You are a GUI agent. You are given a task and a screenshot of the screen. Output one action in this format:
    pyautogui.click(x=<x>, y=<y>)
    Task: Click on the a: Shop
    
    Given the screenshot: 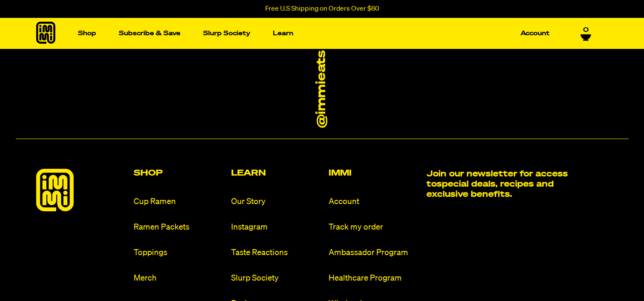 What is the action you would take?
    pyautogui.click(x=86, y=33)
    